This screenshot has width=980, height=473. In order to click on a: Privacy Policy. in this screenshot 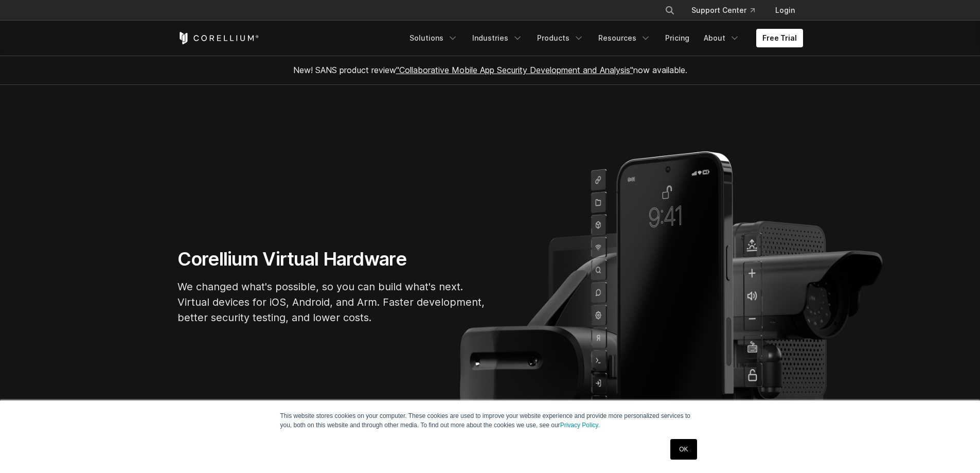, I will do `click(580, 425)`.